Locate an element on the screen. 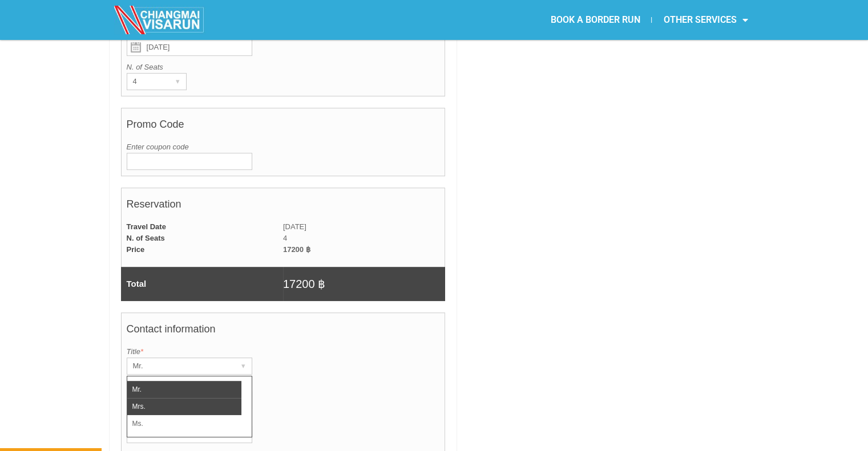 This screenshot has width=868, height=451. label: First name is located at coordinates (283, 386).